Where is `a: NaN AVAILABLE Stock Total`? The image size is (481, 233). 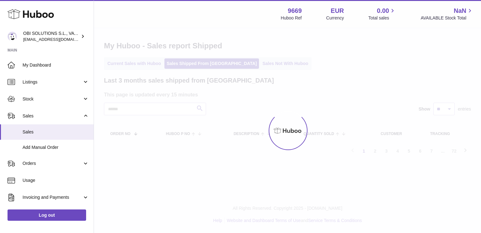
a: NaN AVAILABLE Stock Total is located at coordinates (447, 14).